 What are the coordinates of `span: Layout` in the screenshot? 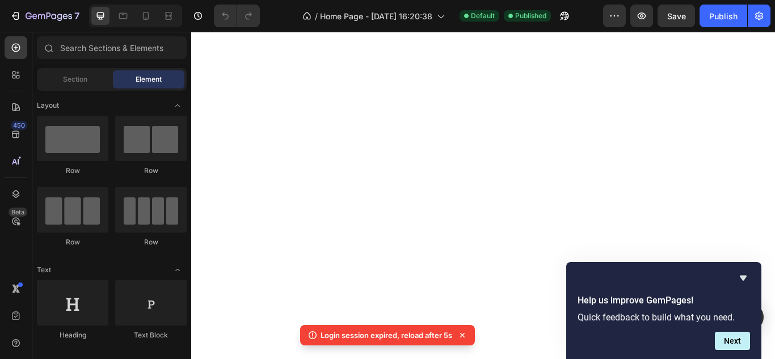 It's located at (48, 106).